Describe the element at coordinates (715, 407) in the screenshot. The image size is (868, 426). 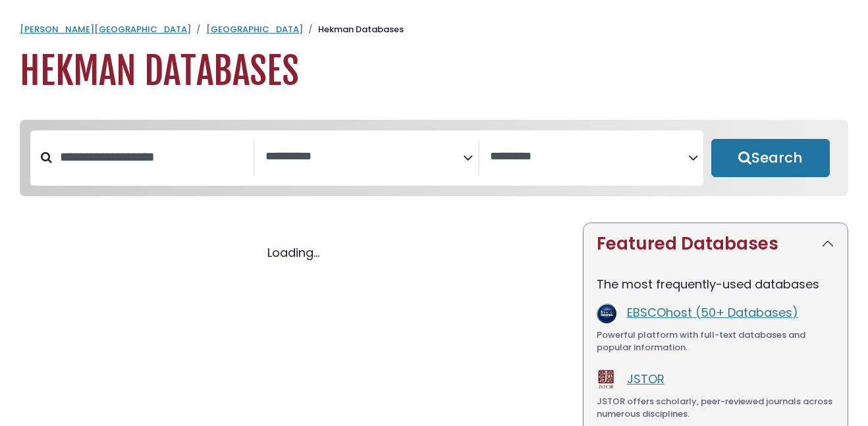
I see `div: JSTOR offers scholarly, peer-reviewed journals across numerous disciplines.` at that location.